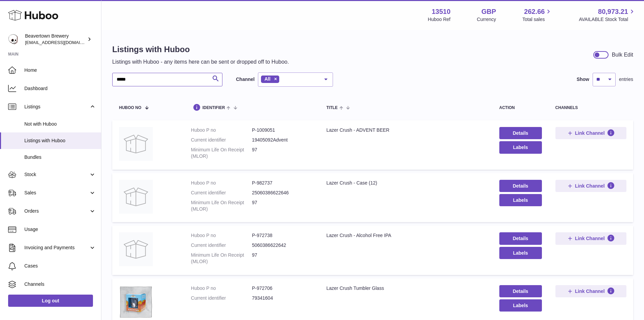 This screenshot has width=644, height=320. Describe the element at coordinates (282, 298) in the screenshot. I see `dd: 79341604` at that location.